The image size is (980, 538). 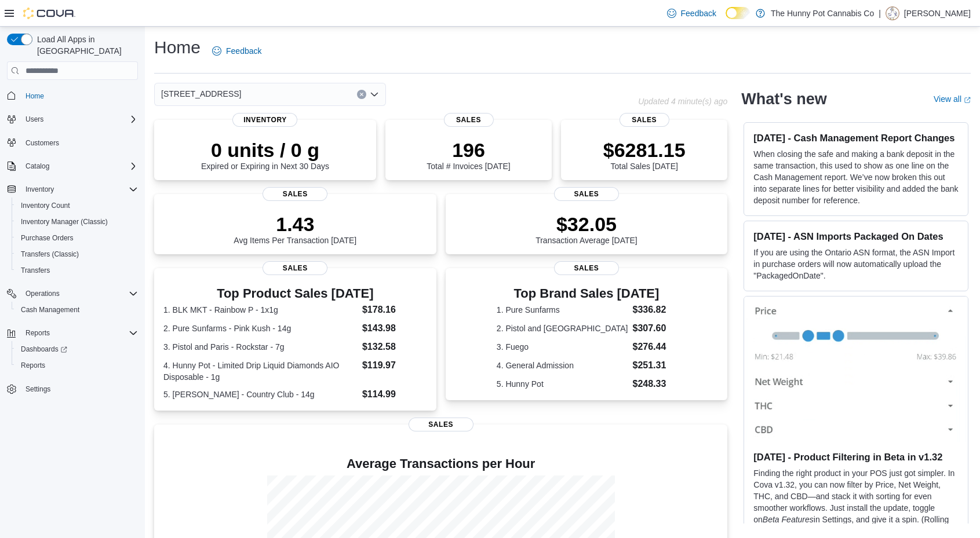 I want to click on button: Cash Management, so click(x=77, y=310).